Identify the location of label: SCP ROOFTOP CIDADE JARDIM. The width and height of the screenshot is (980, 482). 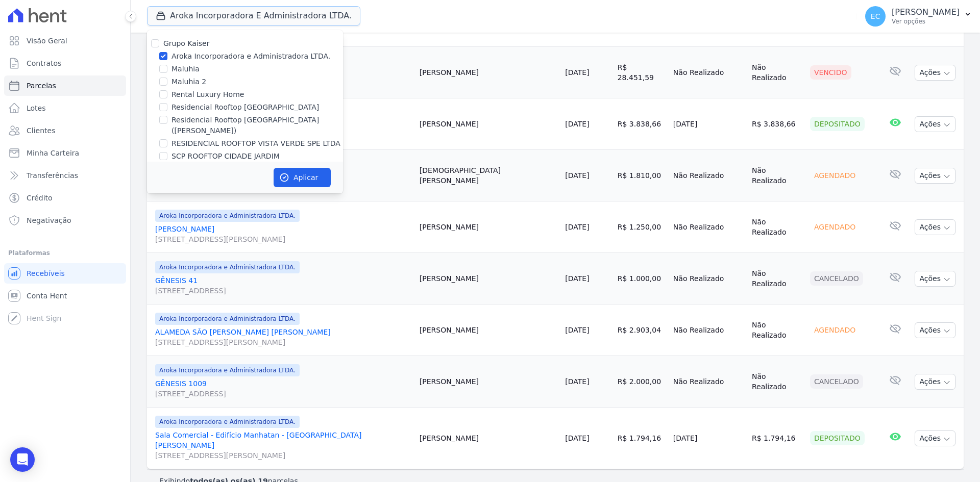
(226, 156).